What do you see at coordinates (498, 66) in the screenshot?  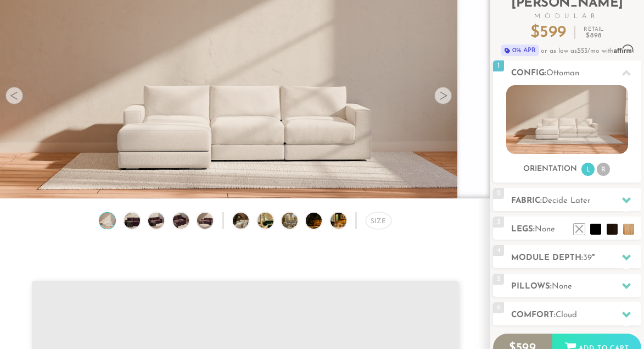 I see `span: 1` at bounding box center [498, 66].